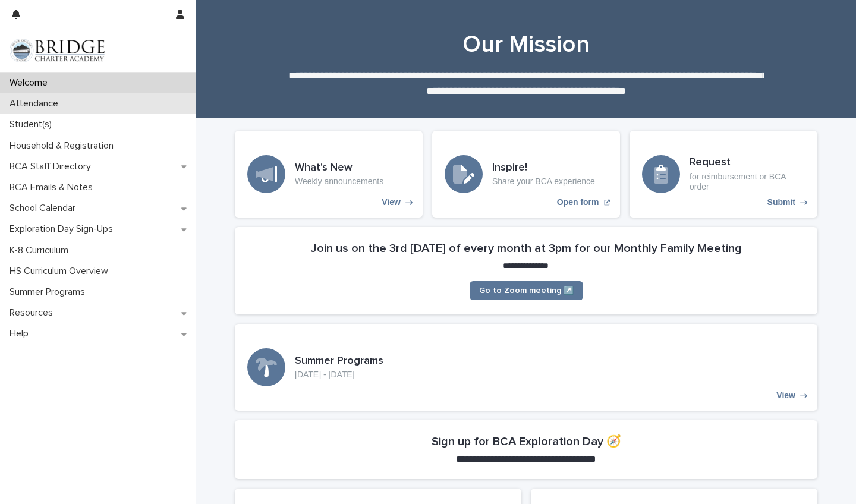 The height and width of the screenshot is (504, 856). What do you see at coordinates (577, 202) in the screenshot?
I see `p: Open form` at bounding box center [577, 202].